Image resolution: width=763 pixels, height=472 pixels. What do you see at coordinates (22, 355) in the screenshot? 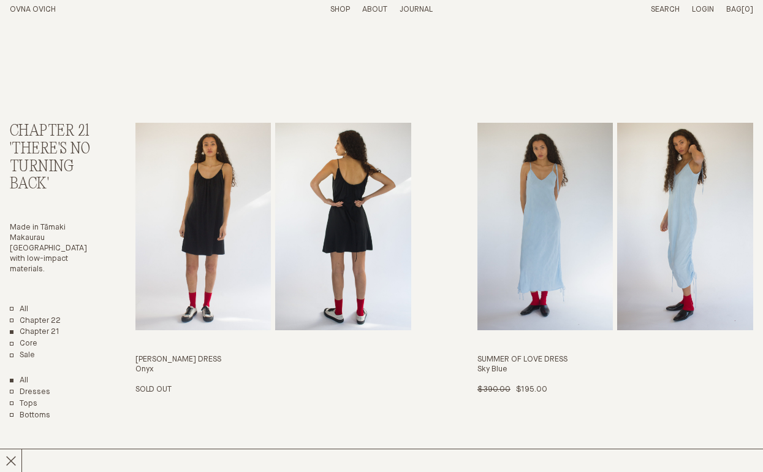
I see `a: Sale` at bounding box center [22, 355].